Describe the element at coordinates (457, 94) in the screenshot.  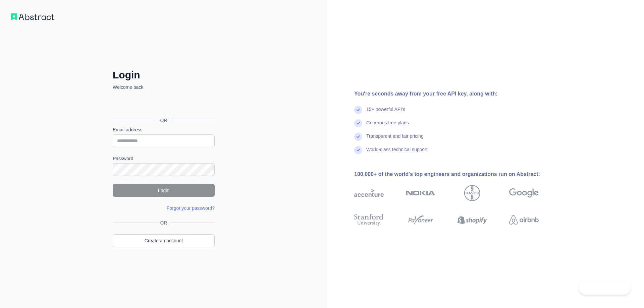
I see `div: You're seconds away from your free API key, along with:` at that location.